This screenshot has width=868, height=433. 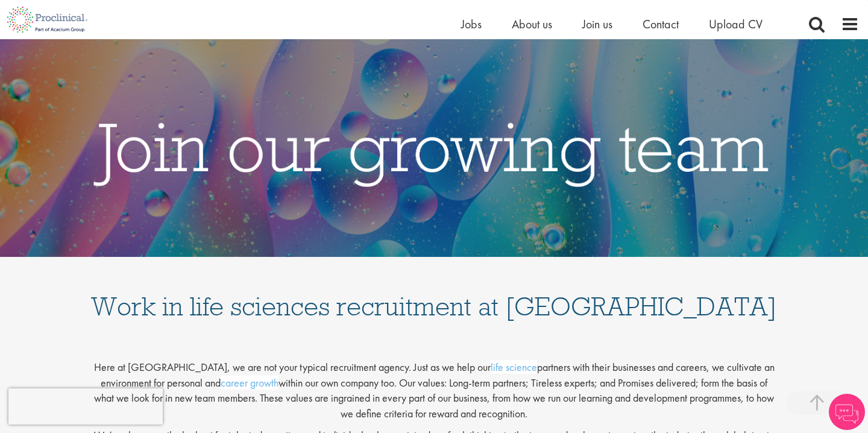 I want to click on span: Contact, so click(x=660, y=24).